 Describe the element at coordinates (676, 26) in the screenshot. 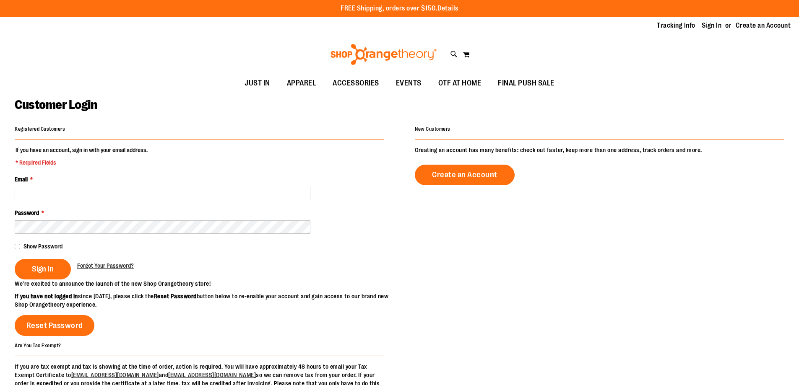

I see `a: Tracking Info` at that location.